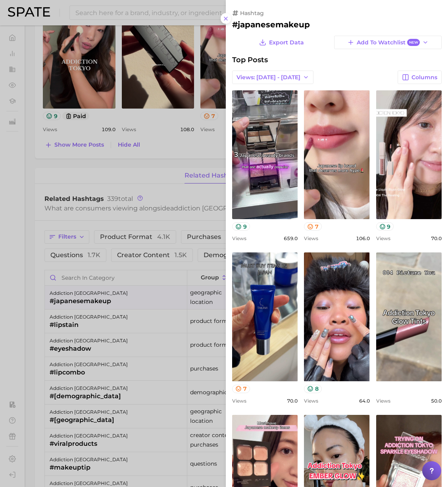  What do you see at coordinates (436, 401) in the screenshot?
I see `span: 50.0` at bounding box center [436, 401].